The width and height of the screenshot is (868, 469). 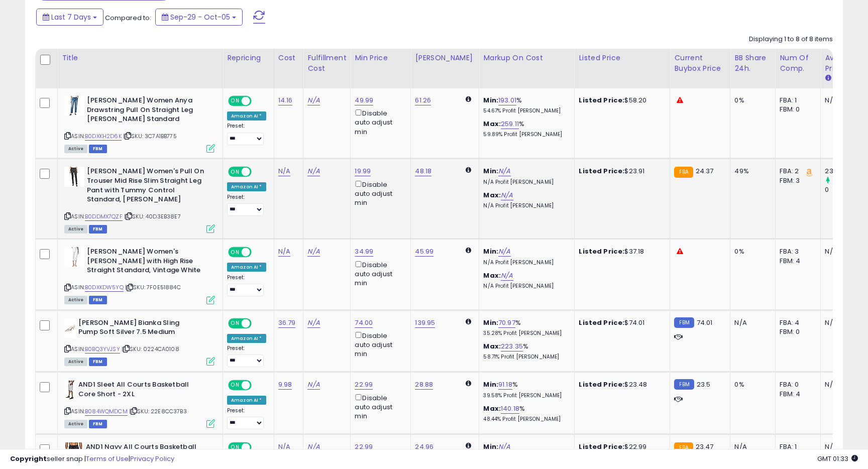 What do you see at coordinates (510, 408) in the screenshot?
I see `a: 140.18` at bounding box center [510, 408].